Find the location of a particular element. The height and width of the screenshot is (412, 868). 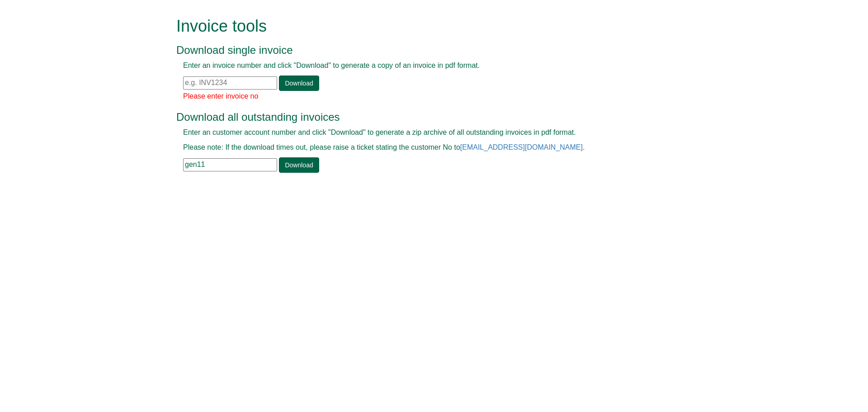

h3: Download single invoice is located at coordinates (423, 50).